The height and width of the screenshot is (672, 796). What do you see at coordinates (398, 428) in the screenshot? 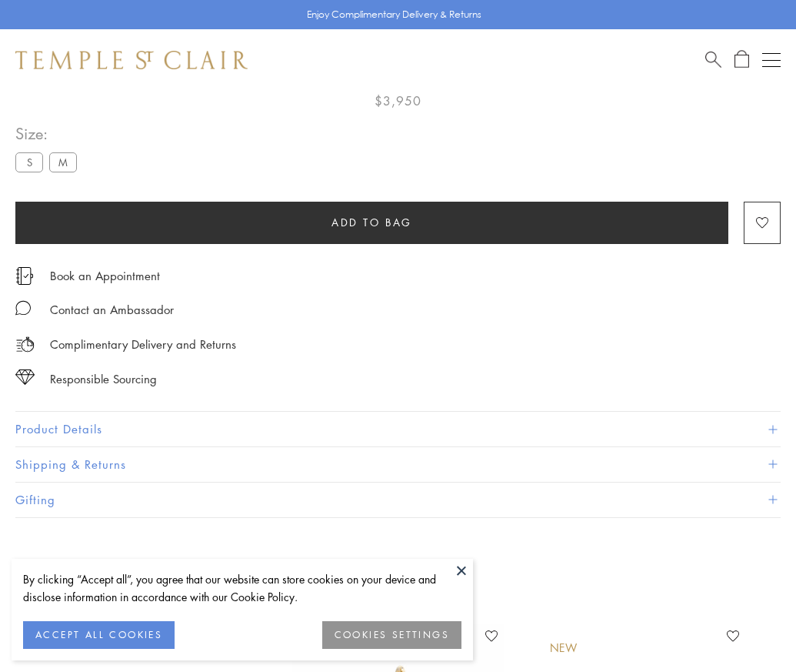
I see `button: Product Details` at bounding box center [398, 428].